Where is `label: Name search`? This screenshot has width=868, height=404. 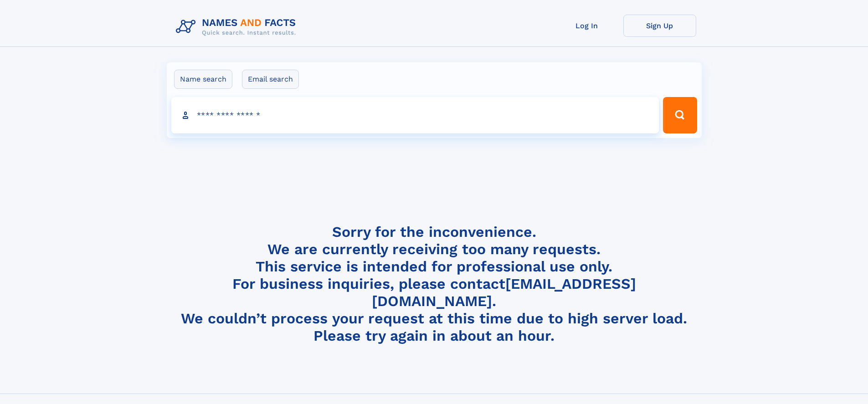 label: Name search is located at coordinates (203, 79).